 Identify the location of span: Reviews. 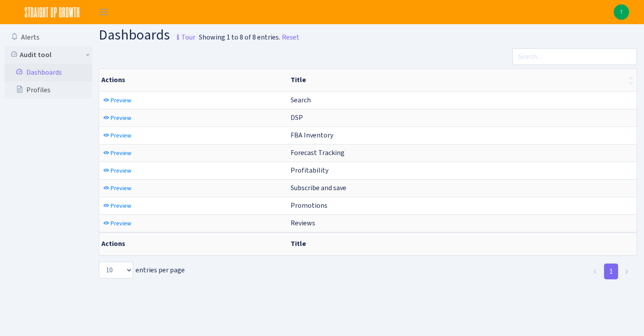
(303, 222).